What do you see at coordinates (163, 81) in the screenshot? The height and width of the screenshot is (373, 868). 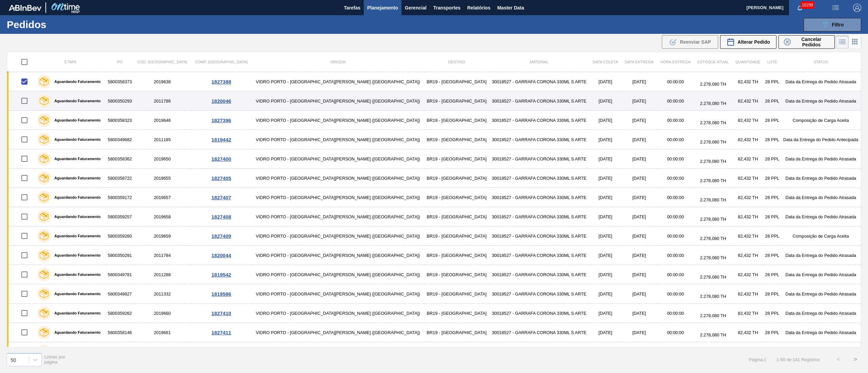 I see `td: 2019638` at bounding box center [163, 81].